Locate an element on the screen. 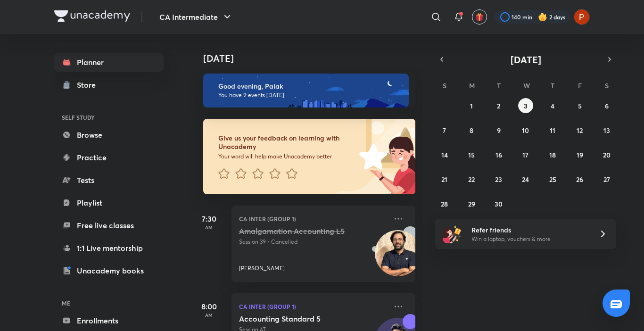 The height and width of the screenshot is (331, 644). button: September 1, 2025 is located at coordinates (472, 105).